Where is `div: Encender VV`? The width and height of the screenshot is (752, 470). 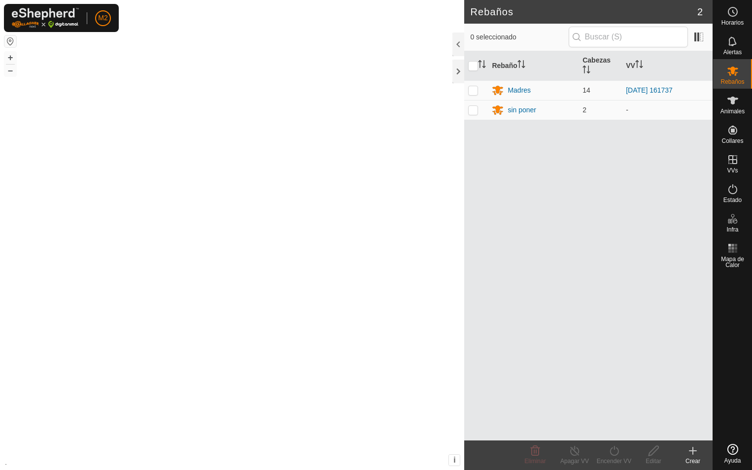 div: Encender VV is located at coordinates (614, 461).